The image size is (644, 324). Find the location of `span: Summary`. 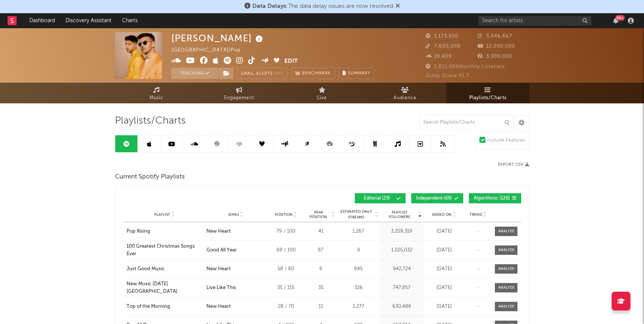

span: Summary is located at coordinates (359, 73).